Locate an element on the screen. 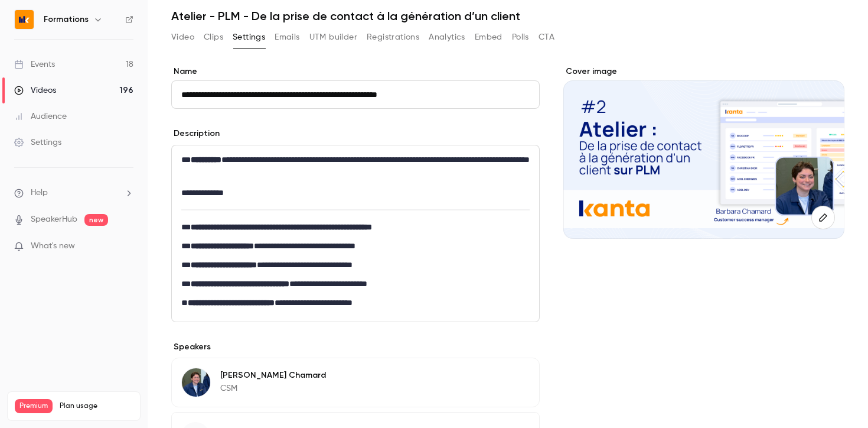 The width and height of the screenshot is (868, 428). label: Description is located at coordinates (195, 134).